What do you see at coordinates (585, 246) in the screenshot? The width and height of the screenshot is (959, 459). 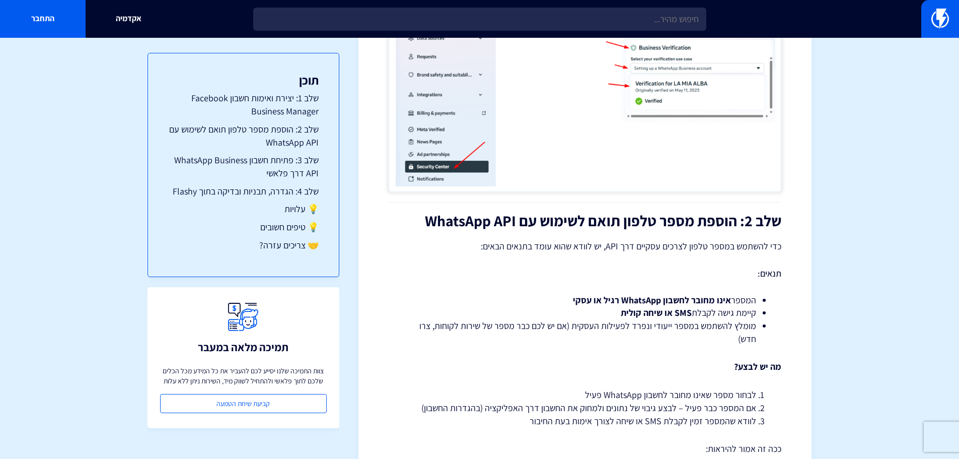 I see `p: כדי להשתמש במספר טלפון לצרכים עסקיים דרך API, יש לוודא שהוא עומד בתנאים הבאים:` at bounding box center [585, 246].